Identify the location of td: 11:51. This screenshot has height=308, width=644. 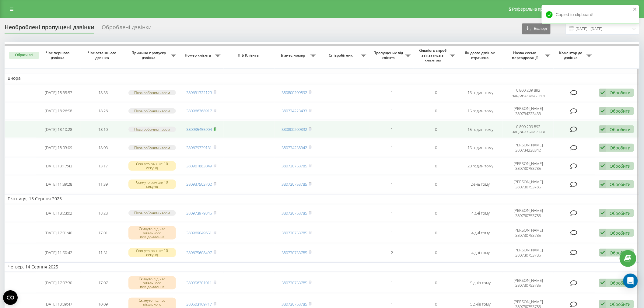
(103, 253).